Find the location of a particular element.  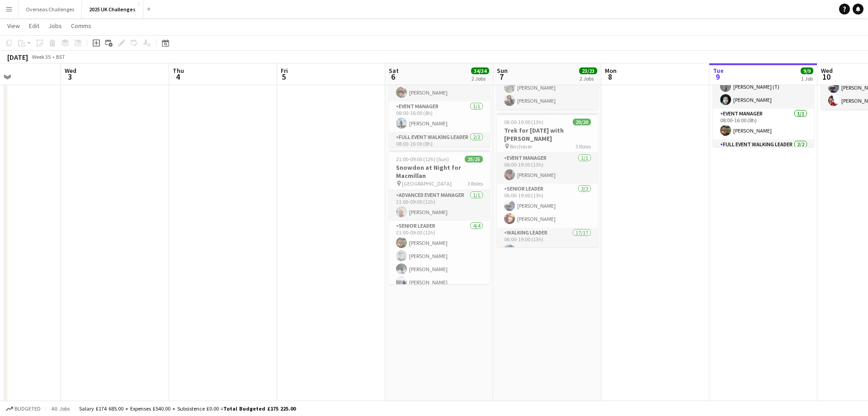

button: Overseas Challenges is located at coordinates (50, 9).